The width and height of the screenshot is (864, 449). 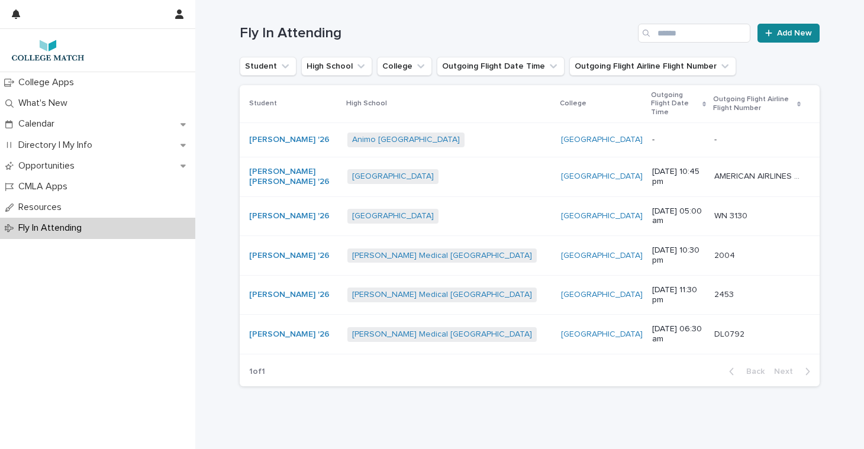 I want to click on p: DL0792, so click(x=730, y=333).